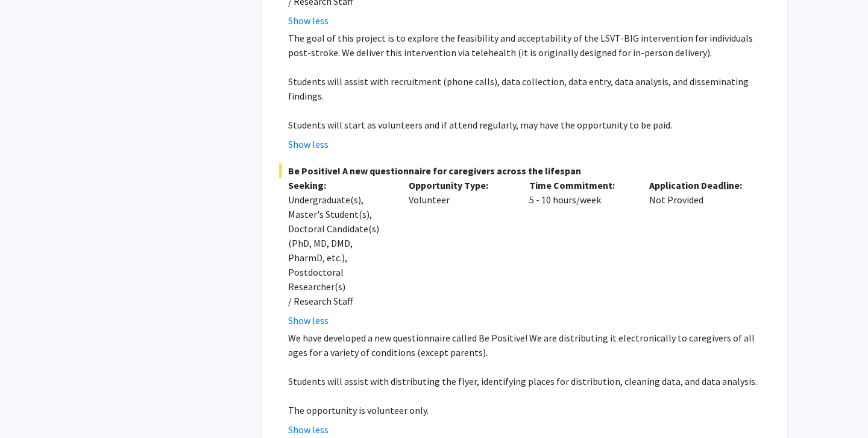 The height and width of the screenshot is (438, 868). Describe the element at coordinates (529, 381) in the screenshot. I see `p: Students will assist with distributing the flyer, identifying places for distribution, cleaning d...` at that location.